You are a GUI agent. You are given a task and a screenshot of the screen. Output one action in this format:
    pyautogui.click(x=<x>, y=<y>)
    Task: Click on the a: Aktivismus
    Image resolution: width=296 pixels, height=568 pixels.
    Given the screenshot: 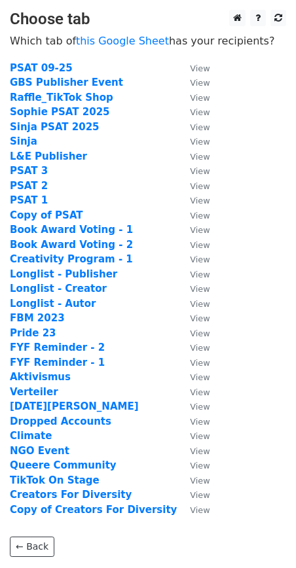 What is the action you would take?
    pyautogui.click(x=40, y=377)
    